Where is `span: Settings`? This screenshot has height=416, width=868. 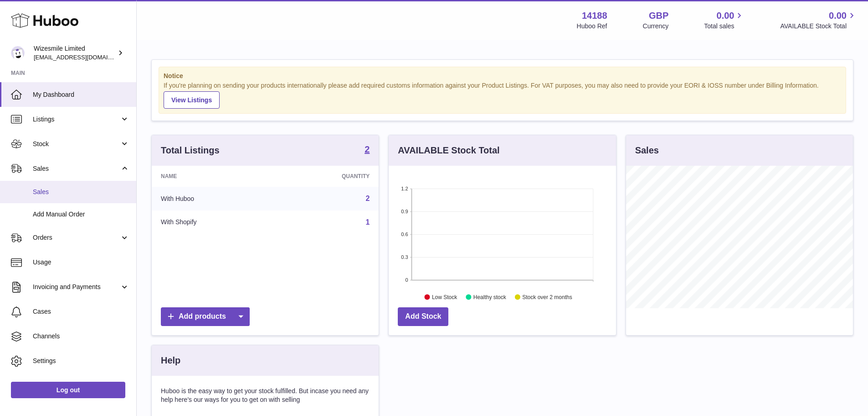
span: Settings is located at coordinates (81, 361).